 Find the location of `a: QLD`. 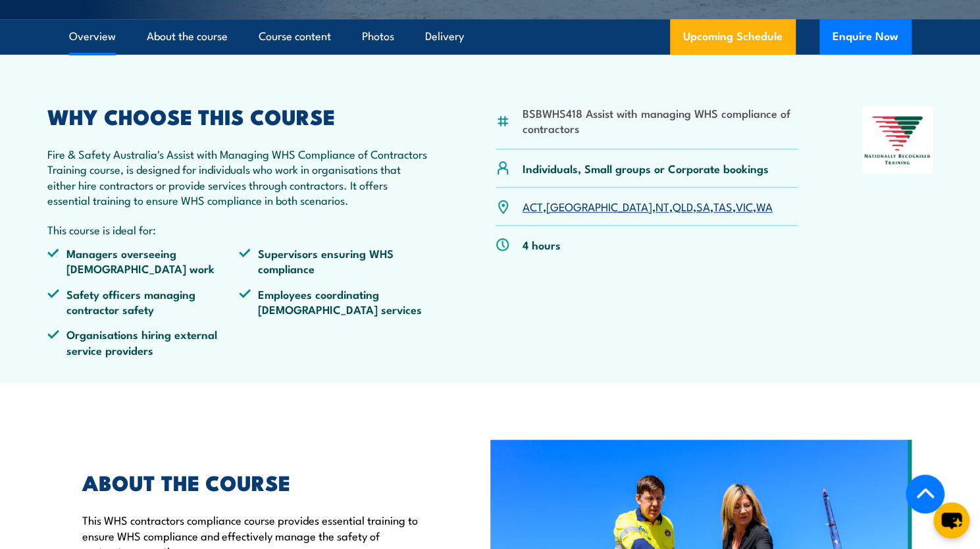

a: QLD is located at coordinates (682, 206).